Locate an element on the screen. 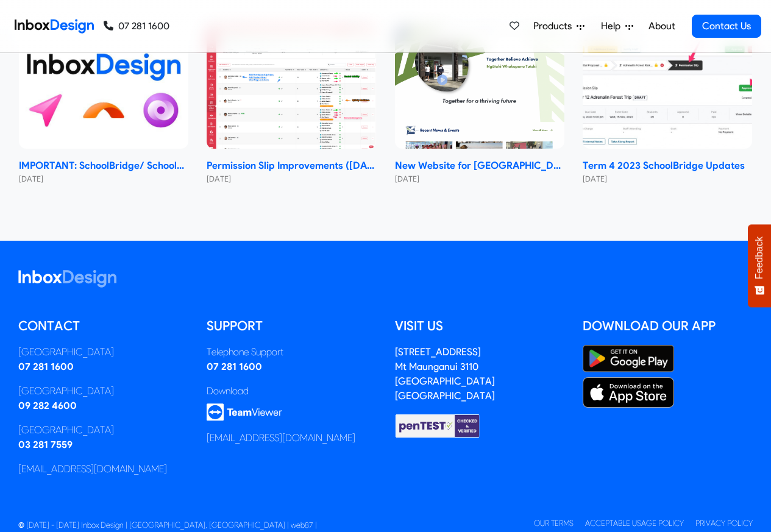 This screenshot has height=532, width=771. button: Feedback - Show survey is located at coordinates (760, 266).